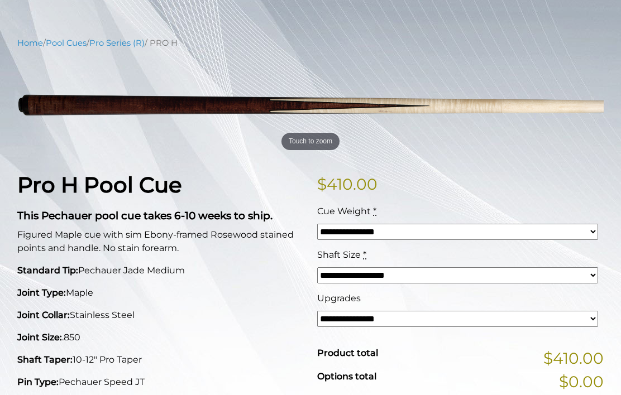  I want to click on p: Figured Maple cue with sim Ebony-framed Rosewood stained points and handle. No stain forearm., so click(160, 242).